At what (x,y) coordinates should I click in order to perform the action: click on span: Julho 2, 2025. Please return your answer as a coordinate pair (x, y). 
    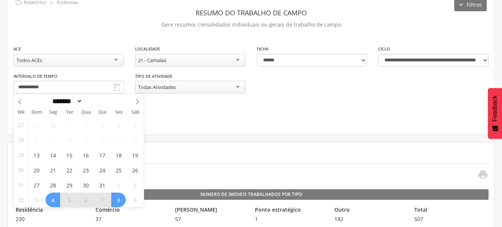
    Looking at the image, I should click on (86, 125).